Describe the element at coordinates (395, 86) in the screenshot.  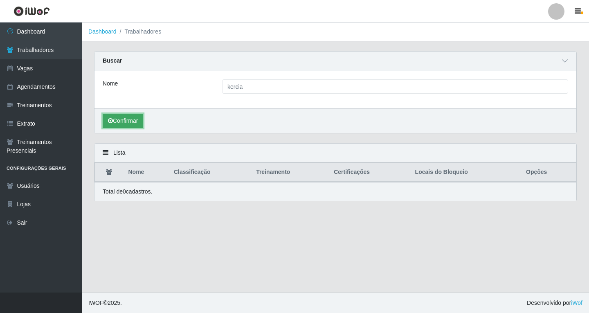
I see `input: Digite o Nome...` at that location.